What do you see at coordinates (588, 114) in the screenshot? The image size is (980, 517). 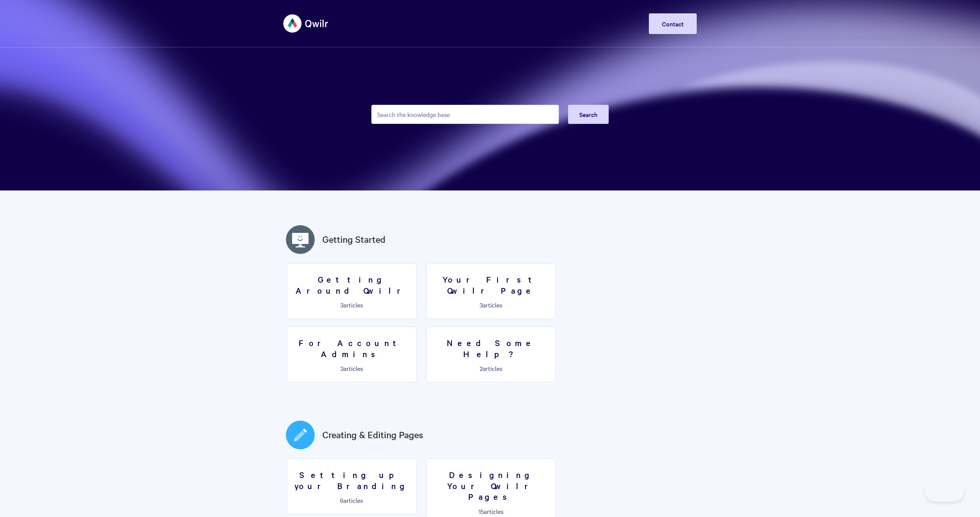 I see `span: Search` at bounding box center [588, 114].